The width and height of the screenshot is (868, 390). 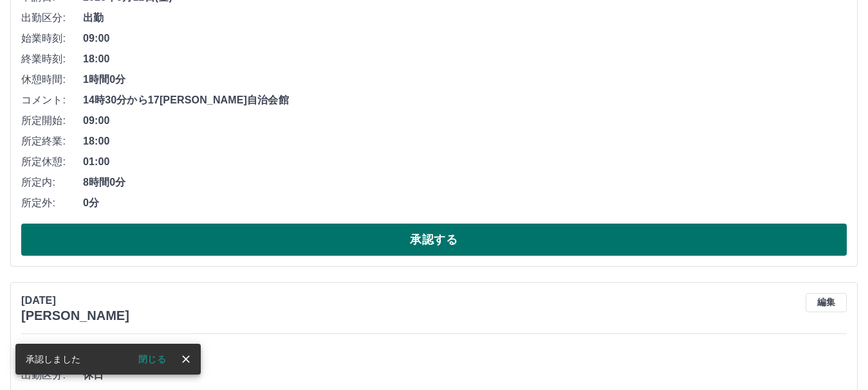 What do you see at coordinates (52, 182) in the screenshot?
I see `span: 所定内:` at bounding box center [52, 182].